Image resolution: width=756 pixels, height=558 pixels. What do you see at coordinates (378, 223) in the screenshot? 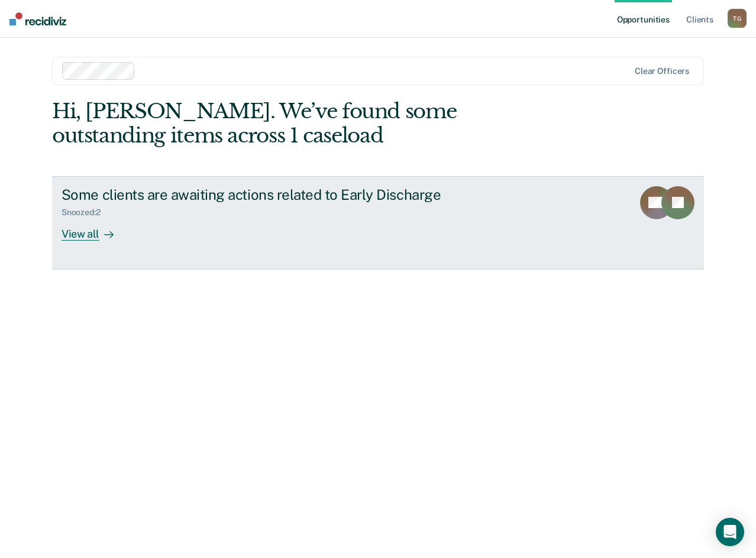
I see `a: Some clients are awaiting actions related to Early DischargeSnoozed:2View all` at bounding box center [378, 223].